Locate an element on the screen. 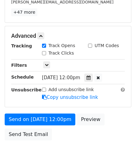  strong: Tracking is located at coordinates (22, 46).